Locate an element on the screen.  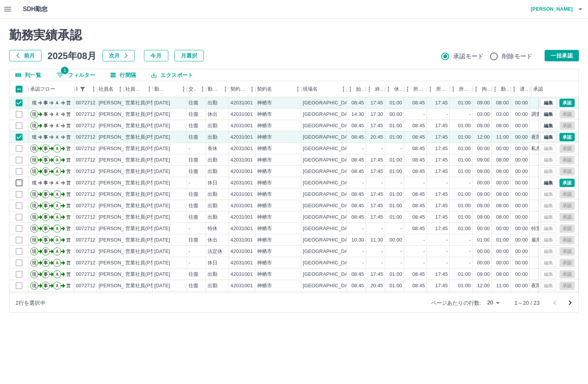
button: 前月 is located at coordinates (25, 55).